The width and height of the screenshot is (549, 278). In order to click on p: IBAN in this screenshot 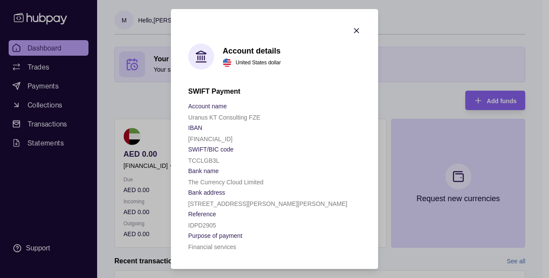, I will do `click(195, 128)`.